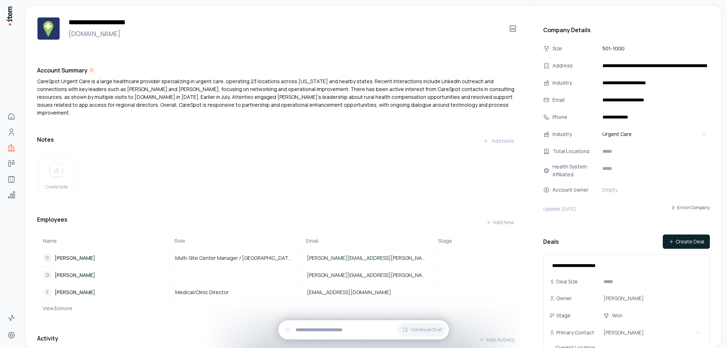  I want to click on p: Stage, so click(563, 315).